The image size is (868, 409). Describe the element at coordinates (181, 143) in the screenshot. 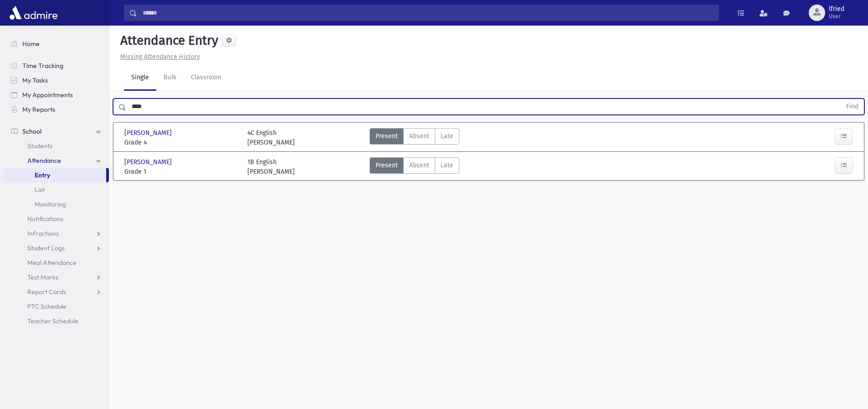

I see `span: Grade 4` at that location.